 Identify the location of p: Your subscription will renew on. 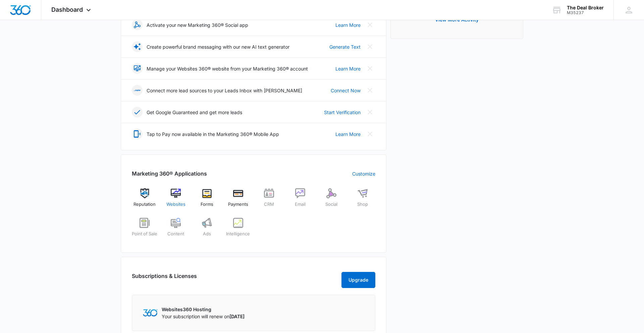
(203, 316).